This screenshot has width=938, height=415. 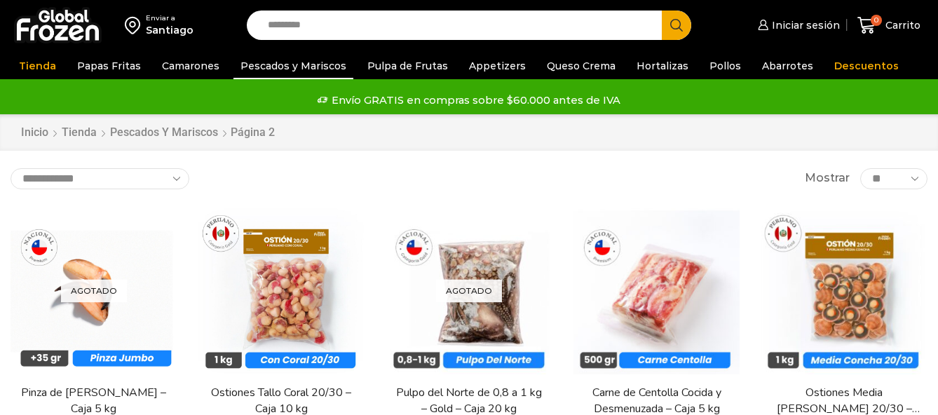 What do you see at coordinates (407, 66) in the screenshot?
I see `a: Pulpa de Frutas` at bounding box center [407, 66].